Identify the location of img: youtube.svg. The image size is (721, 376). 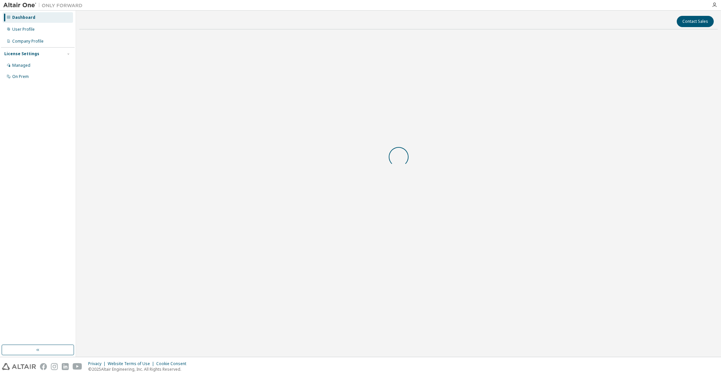
(77, 366).